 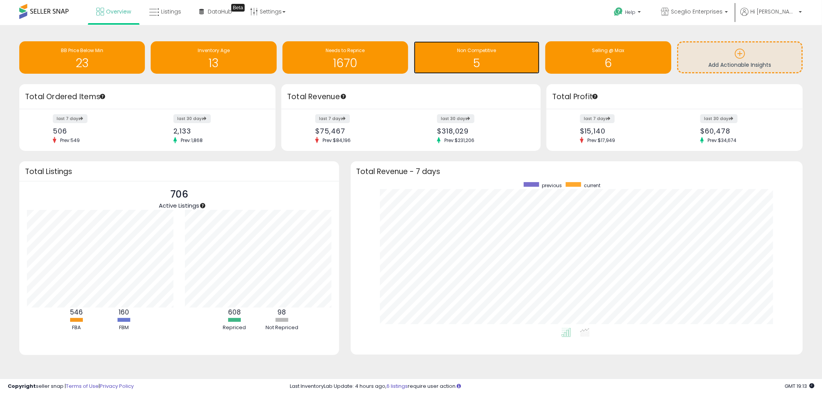 I want to click on div: FBA, so click(x=76, y=327).